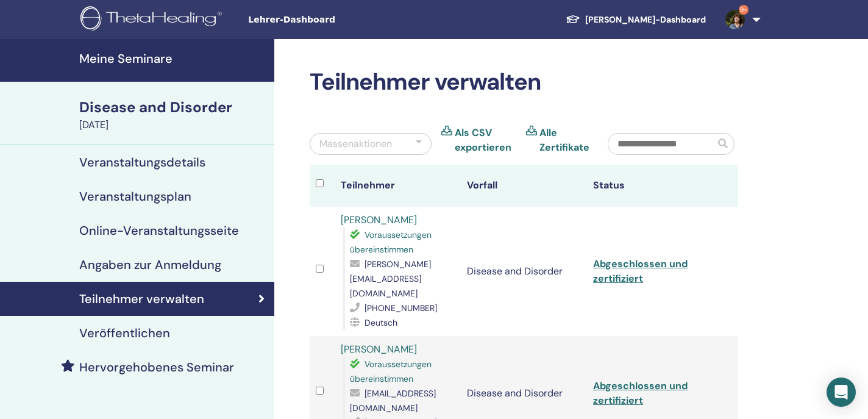  I want to click on h4: Online-Veranstaltungsseite, so click(159, 231).